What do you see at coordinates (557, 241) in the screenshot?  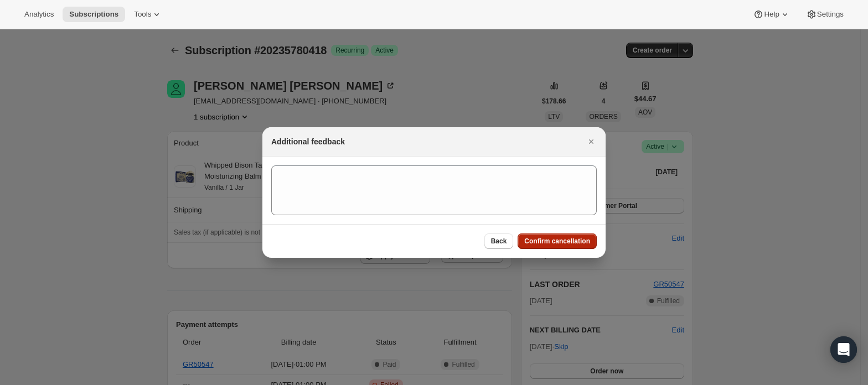 I see `button: Confirm cancellation` at bounding box center [557, 241].